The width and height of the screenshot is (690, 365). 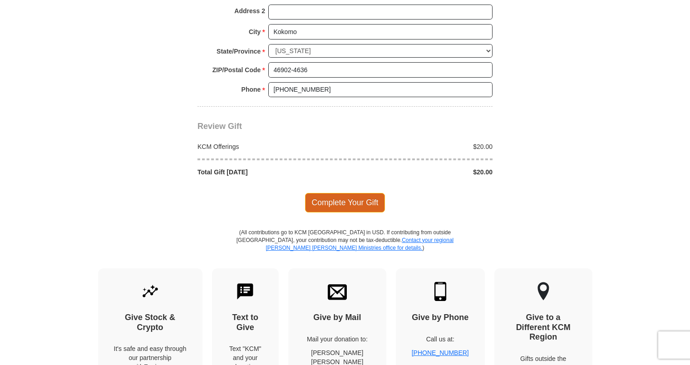 I want to click on div: KCM Offerings, so click(x=269, y=147).